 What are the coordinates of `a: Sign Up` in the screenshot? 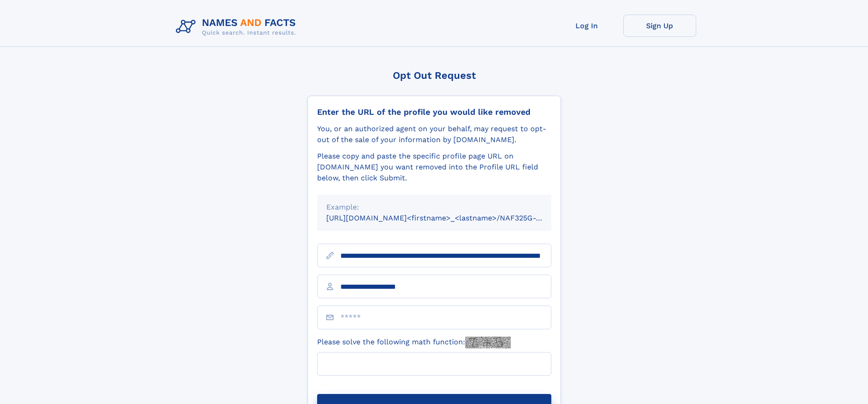 It's located at (659, 26).